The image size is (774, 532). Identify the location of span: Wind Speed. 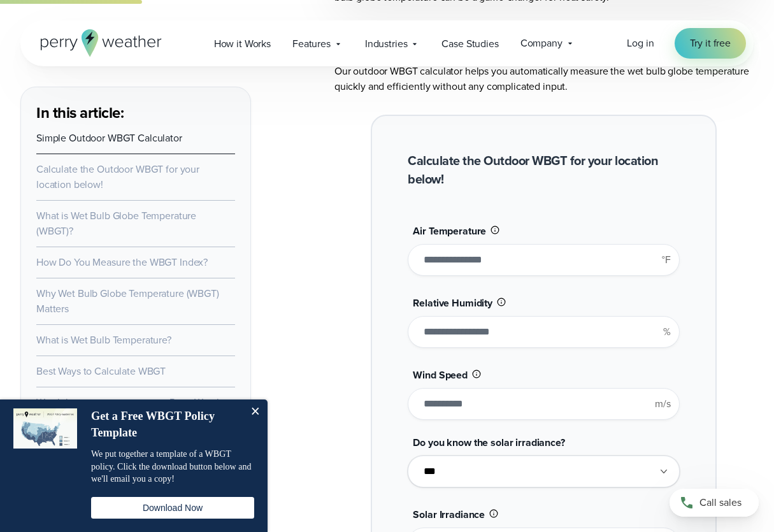
(441, 374).